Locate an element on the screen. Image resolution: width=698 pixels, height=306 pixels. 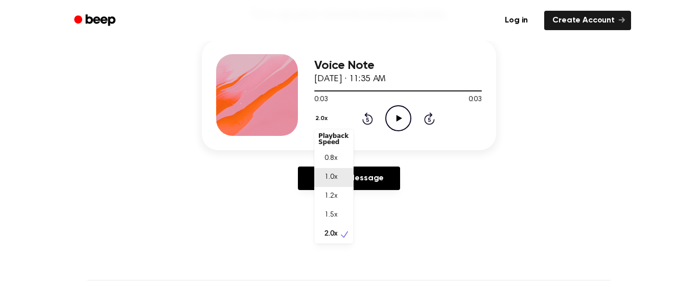
span: 1.0x is located at coordinates (331, 177).